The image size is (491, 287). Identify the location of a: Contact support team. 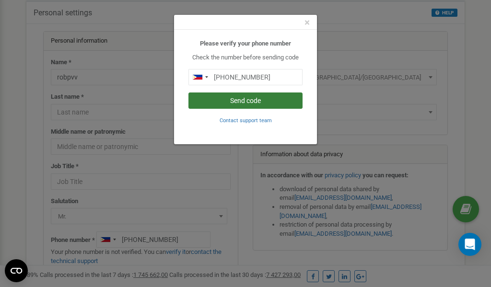
(245, 120).